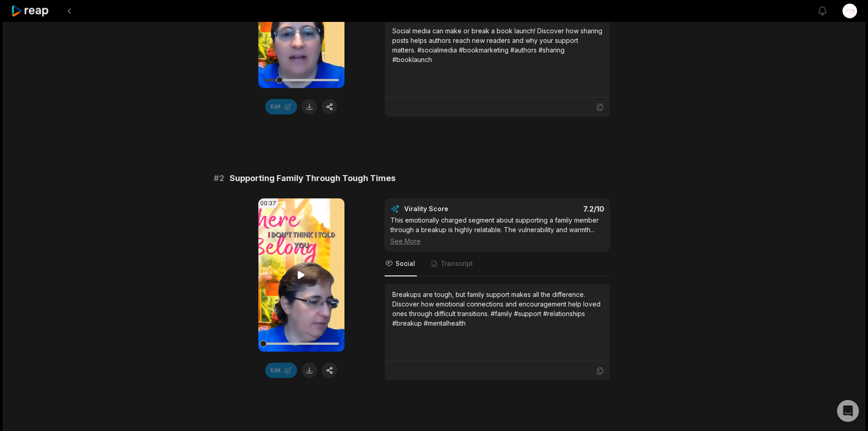  Describe the element at coordinates (456, 264) in the screenshot. I see `span: Transcript` at that location.